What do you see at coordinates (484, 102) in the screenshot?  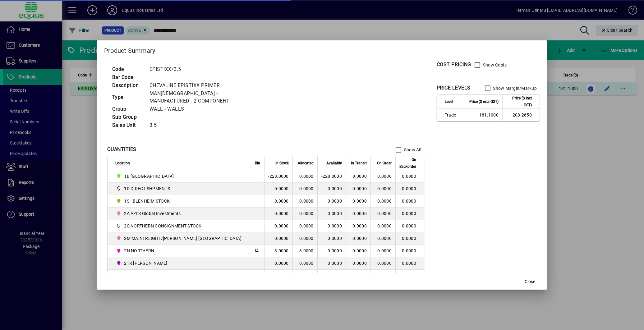 I see `span: Price ($ excl GST)` at bounding box center [484, 102].